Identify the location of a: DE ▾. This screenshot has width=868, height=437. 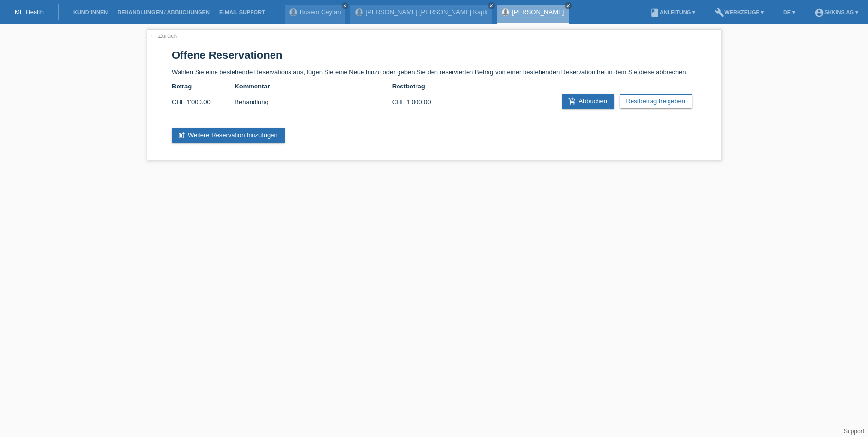
(789, 12).